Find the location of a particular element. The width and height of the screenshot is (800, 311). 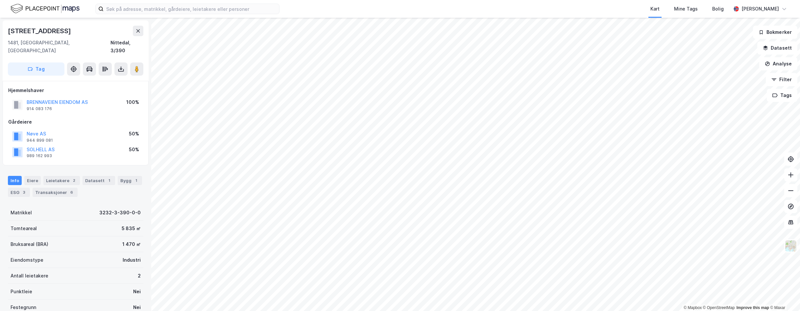

div: Gårdeiere is located at coordinates (76, 122).